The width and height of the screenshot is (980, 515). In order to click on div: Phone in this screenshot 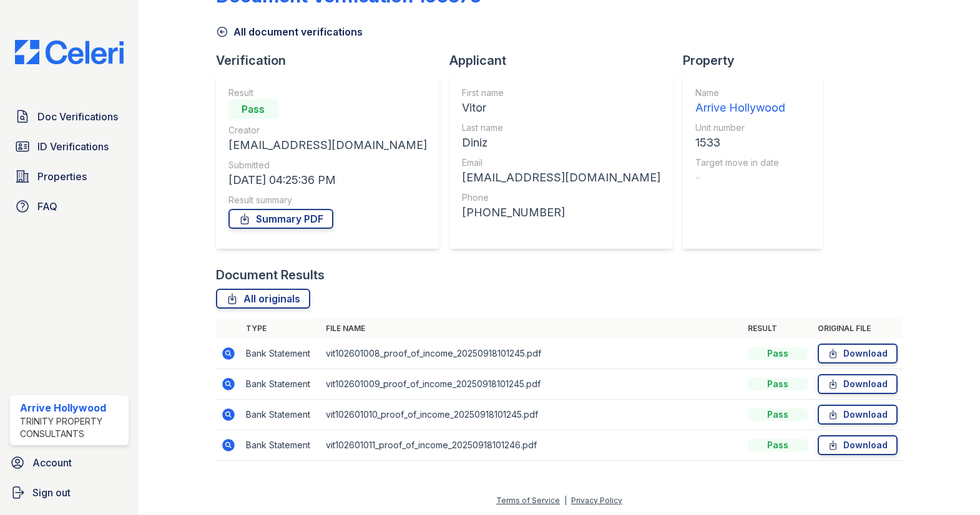, I will do `click(561, 197)`.